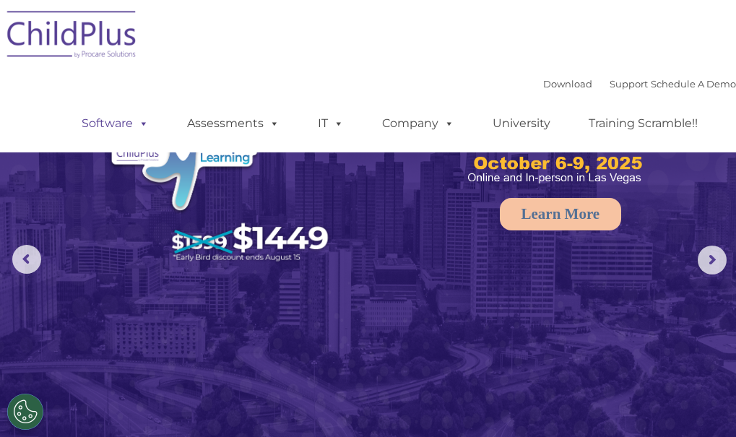  Describe the element at coordinates (521, 123) in the screenshot. I see `a: University` at that location.